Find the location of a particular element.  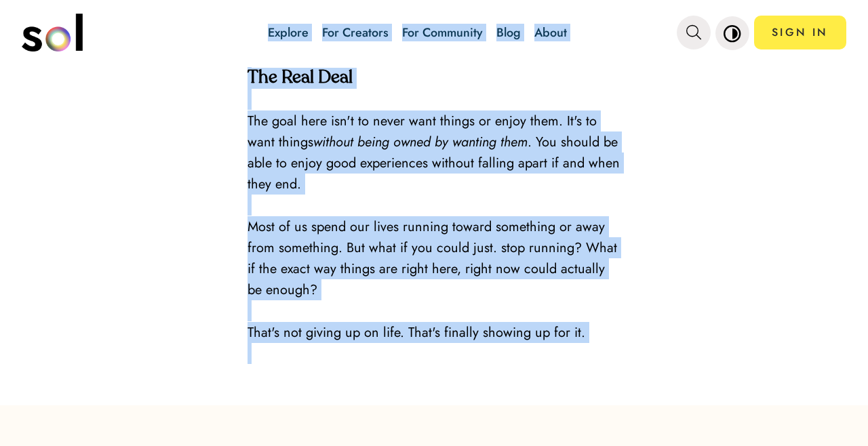

a: Explore is located at coordinates (288, 33).